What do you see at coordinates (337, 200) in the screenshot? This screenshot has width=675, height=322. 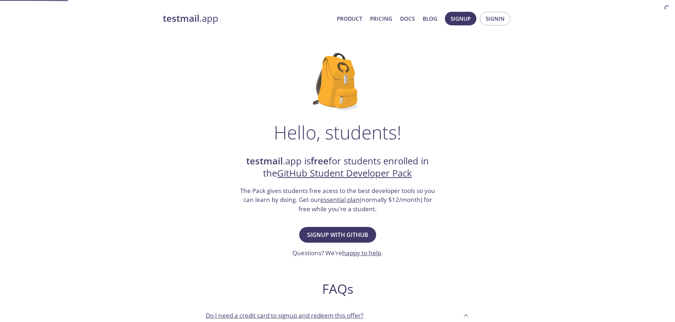 I see `h3: The Pack gives students free acess to the best developer tools so you can learn by doing. Get our...` at bounding box center [337, 200].